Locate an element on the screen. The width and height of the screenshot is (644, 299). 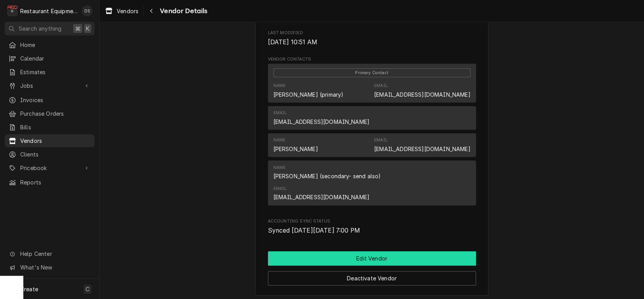
span: Vendor Details is located at coordinates (182, 11).